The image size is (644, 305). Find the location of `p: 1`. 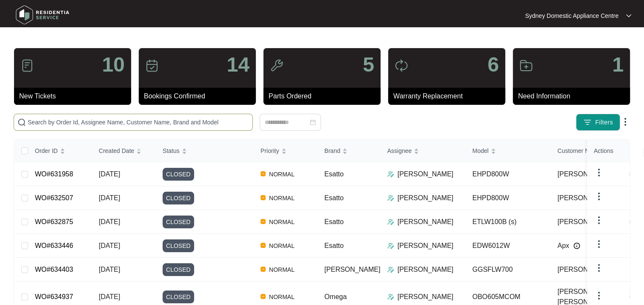

p: 1 is located at coordinates (617, 65).